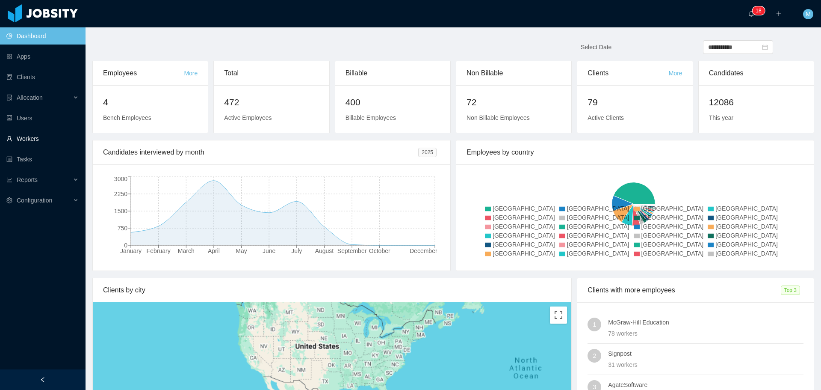  I want to click on a: icon: robotUsers, so click(42, 118).